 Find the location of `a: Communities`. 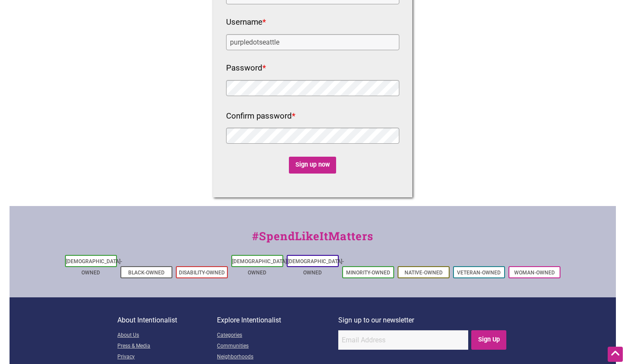

a: Communities is located at coordinates (278, 346).